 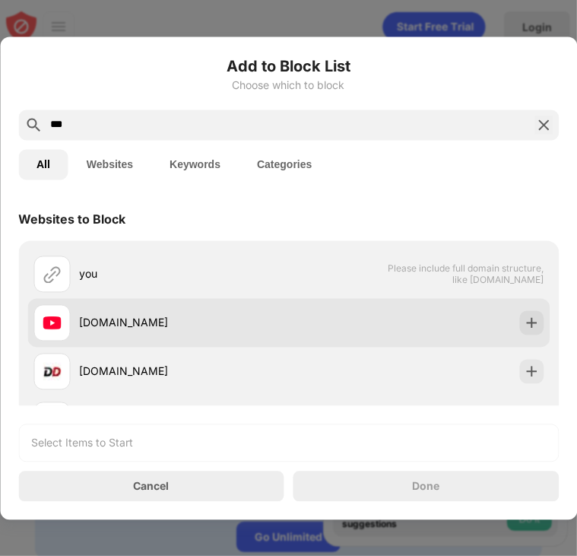 What do you see at coordinates (288, 66) in the screenshot?
I see `h6: Add to Block List` at bounding box center [288, 66].